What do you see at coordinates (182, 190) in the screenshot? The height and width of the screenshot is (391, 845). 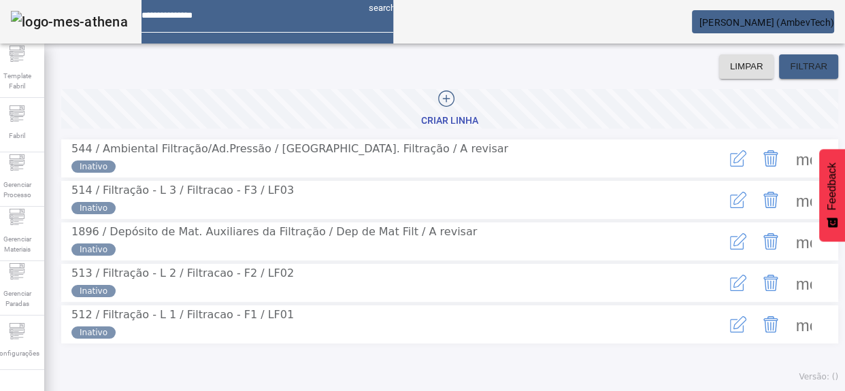 I see `span: 514 / Filtração - L 3 / Filtracao - F3 / LF03` at bounding box center [182, 190].